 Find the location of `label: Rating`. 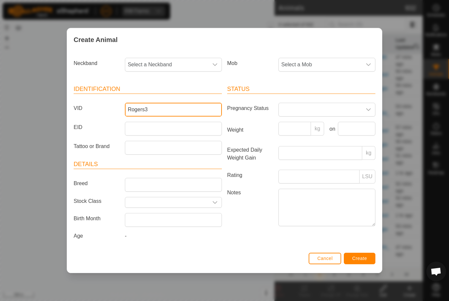

label: Rating is located at coordinates (250, 175).